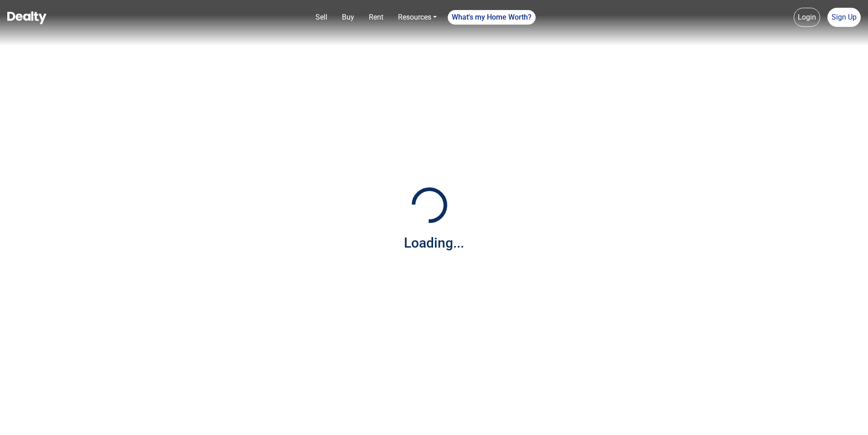 The width and height of the screenshot is (868, 435). Describe the element at coordinates (807, 17) in the screenshot. I see `a: Login` at that location.